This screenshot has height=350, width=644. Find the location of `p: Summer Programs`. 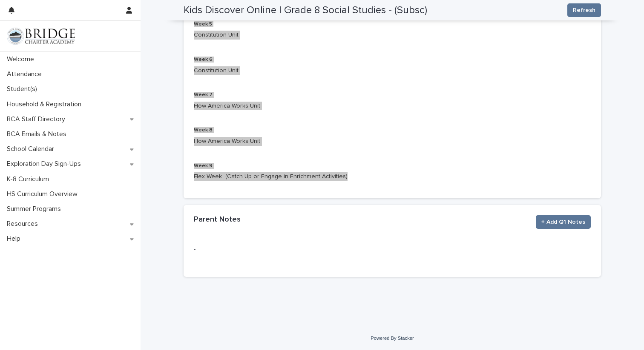

p: Summer Programs is located at coordinates (36, 209).